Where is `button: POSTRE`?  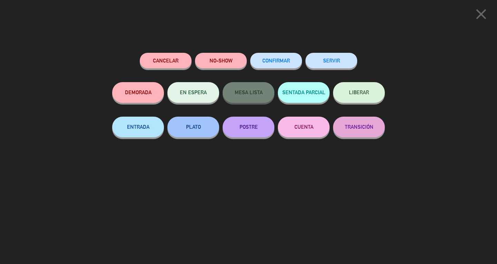 button: POSTRE is located at coordinates (248, 127).